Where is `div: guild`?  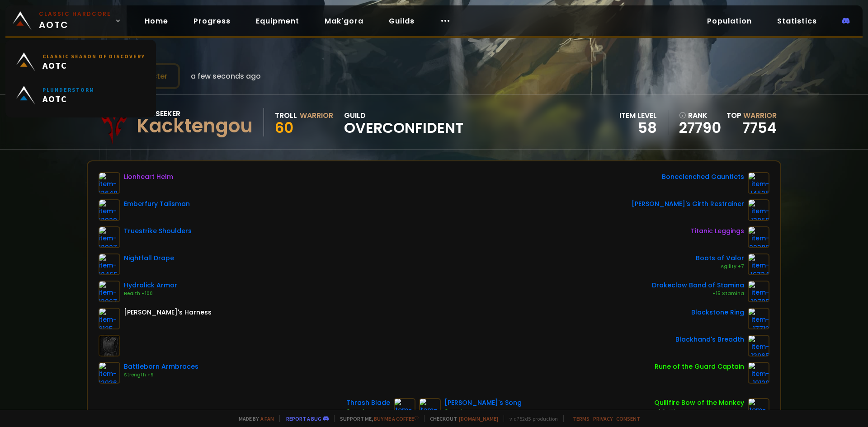
div: guild is located at coordinates (404, 122).